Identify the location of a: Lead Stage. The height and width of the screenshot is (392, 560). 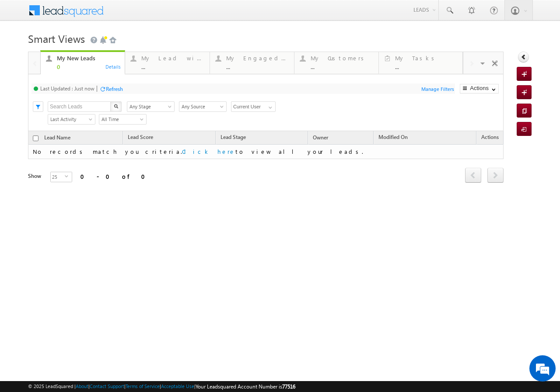
(233, 138).